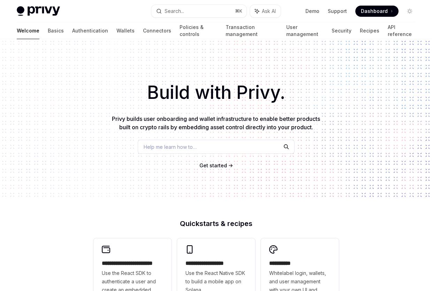 The image size is (432, 291). I want to click on div: Search..., so click(174, 11).